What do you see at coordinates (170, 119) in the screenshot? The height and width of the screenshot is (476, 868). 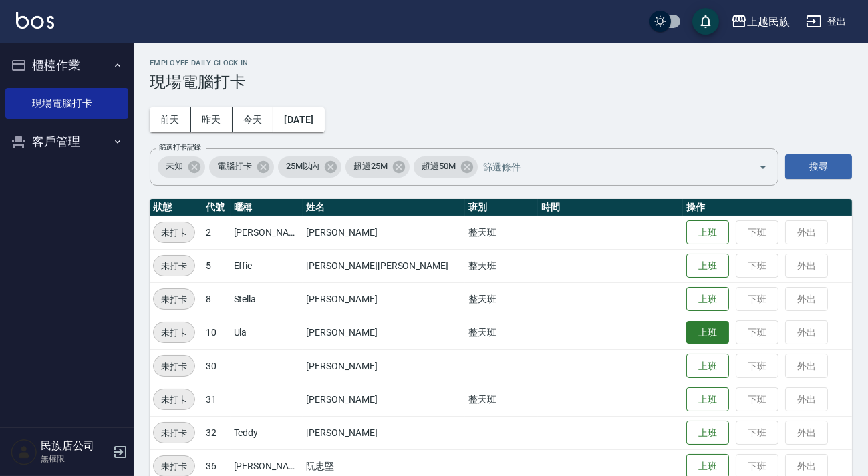 I see `button: 前天` at bounding box center [170, 119].